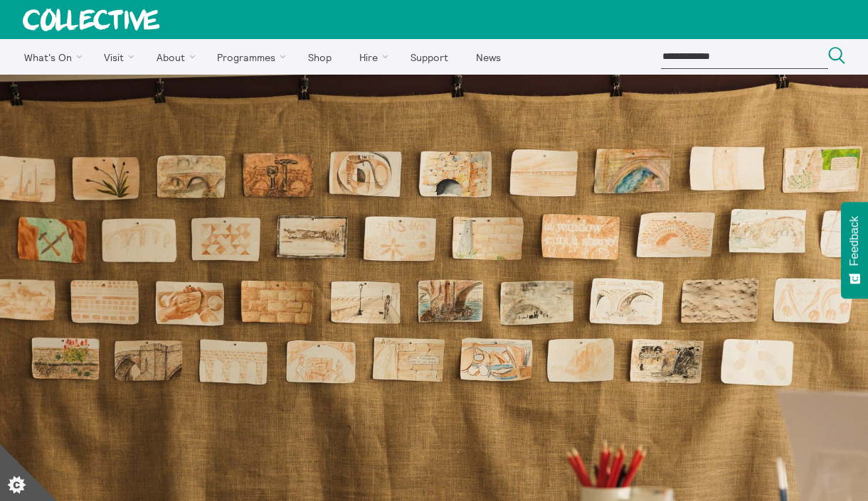  What do you see at coordinates (854, 250) in the screenshot?
I see `button: Feedback - Show survey` at bounding box center [854, 250].